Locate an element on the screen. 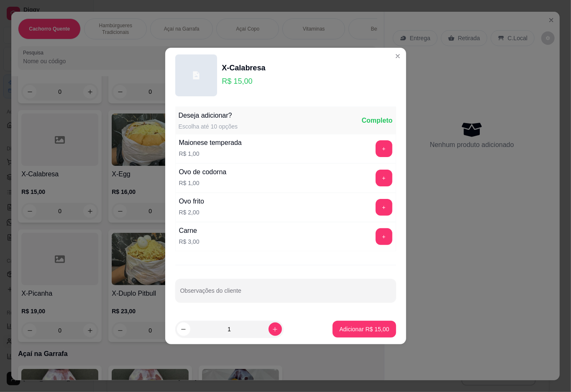 The image size is (571, 392). p: R$ 2,00 is located at coordinates (192, 212).